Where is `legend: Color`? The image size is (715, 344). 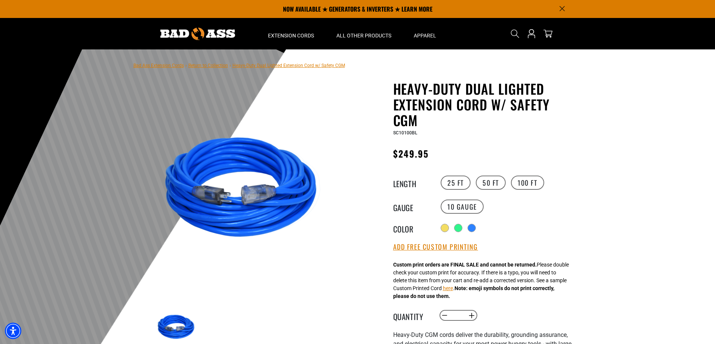 legend: Color is located at coordinates (412, 228).